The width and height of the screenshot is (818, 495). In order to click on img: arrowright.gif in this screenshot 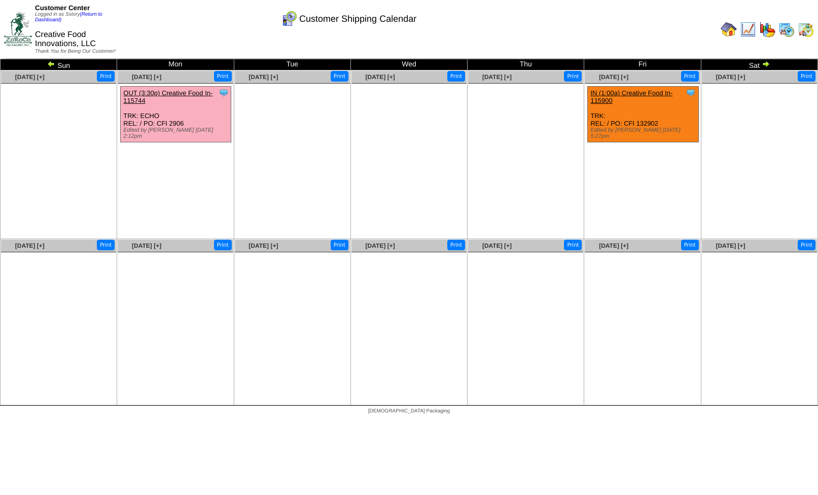, I will do `click(765, 64)`.